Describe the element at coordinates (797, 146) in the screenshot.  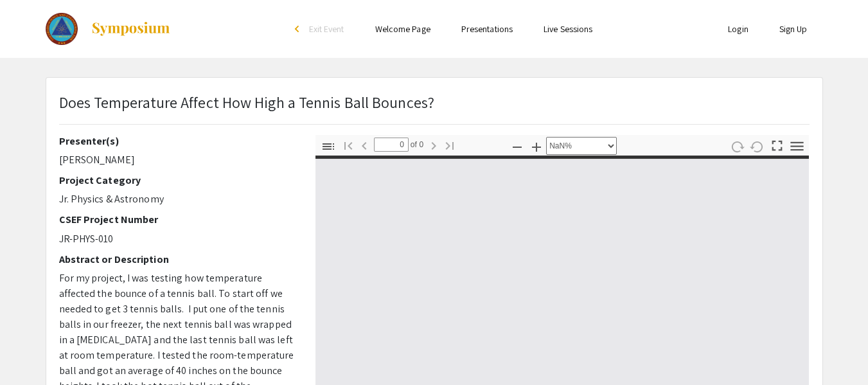
I see `button: Tools` at that location.